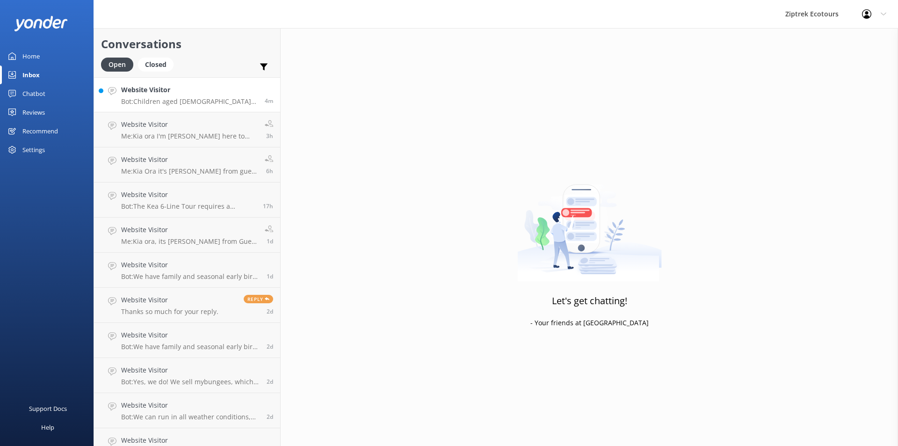 Image resolution: width=898 pixels, height=446 pixels. What do you see at coordinates (119, 64) in the screenshot?
I see `a: Open` at bounding box center [119, 64].